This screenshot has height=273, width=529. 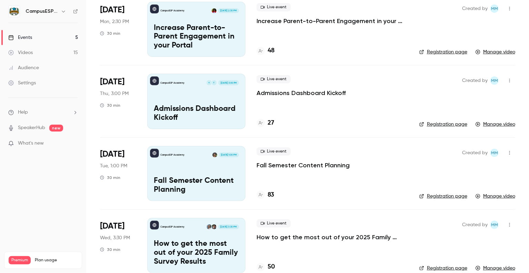 I want to click on span: Wed, 3:30 PM, so click(x=115, y=238).